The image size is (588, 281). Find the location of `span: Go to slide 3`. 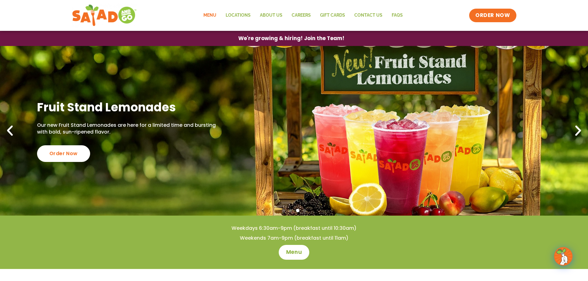

span: Go to slide 3 is located at coordinates (298, 211).